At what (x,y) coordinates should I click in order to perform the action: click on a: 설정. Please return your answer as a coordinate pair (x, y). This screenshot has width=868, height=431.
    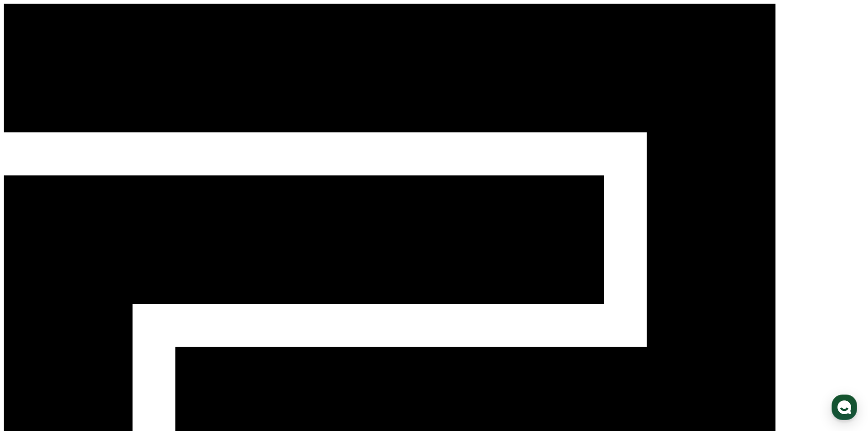
    Looking at the image, I should click on (146, 301).